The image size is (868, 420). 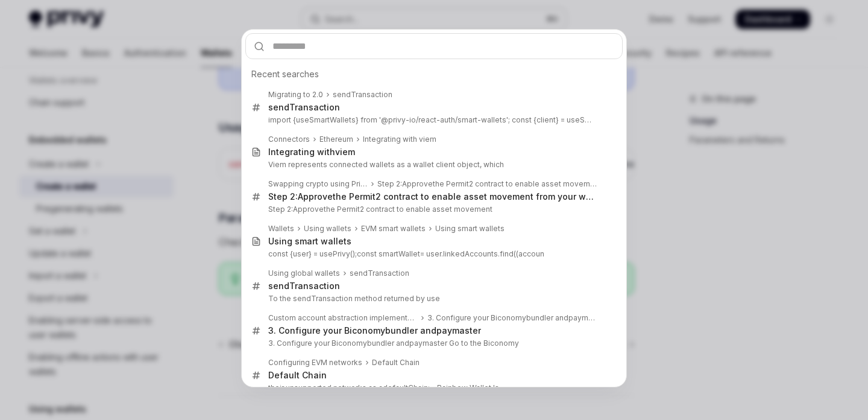 What do you see at coordinates (433, 254) in the screenshot?
I see `p: const {user} = usePrivy(); = user.linkedAccounts.find((accoun` at bounding box center [433, 254].